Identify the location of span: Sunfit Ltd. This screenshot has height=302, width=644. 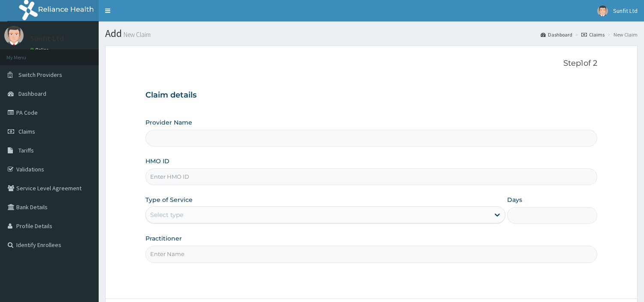
(625, 11).